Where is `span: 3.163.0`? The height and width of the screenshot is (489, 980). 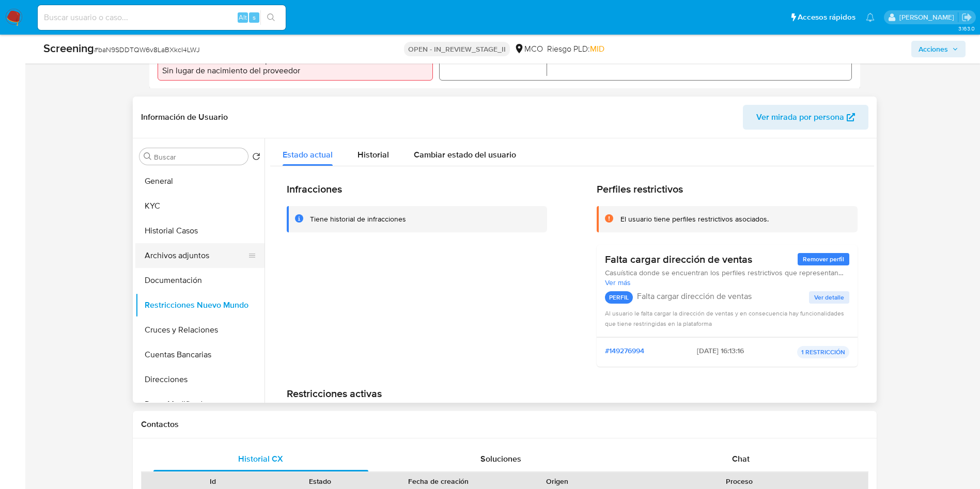
span: 3.163.0 is located at coordinates (967, 28).